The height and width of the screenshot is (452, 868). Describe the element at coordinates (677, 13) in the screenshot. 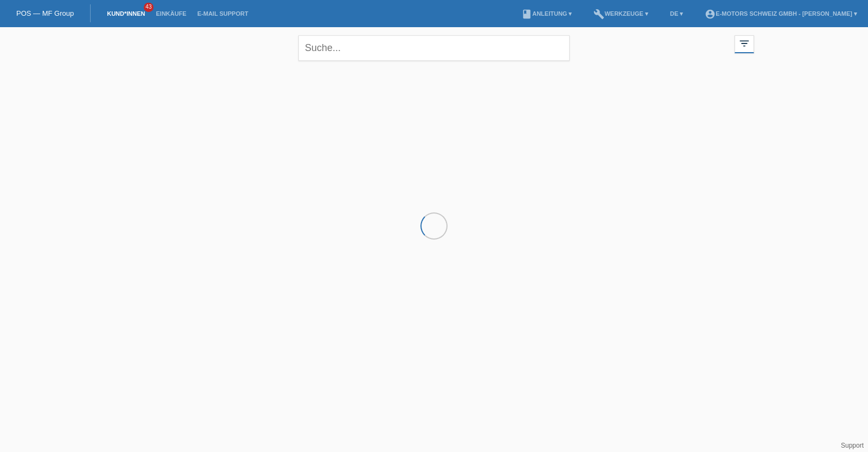

I see `a: DE ▾` at that location.